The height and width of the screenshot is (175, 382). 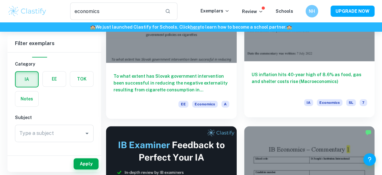 What do you see at coordinates (82, 79) in the screenshot?
I see `button: TOK` at bounding box center [82, 79].